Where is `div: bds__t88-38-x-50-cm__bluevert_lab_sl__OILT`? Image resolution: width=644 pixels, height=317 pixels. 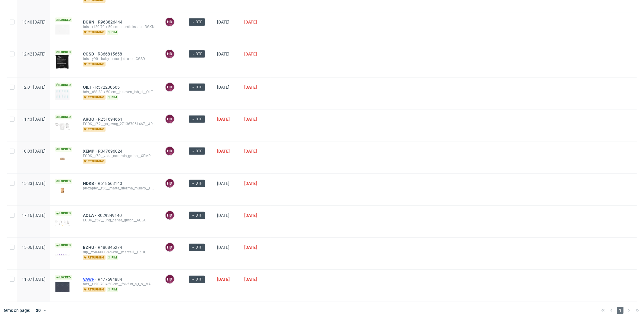 div: bds__t88-38-x-50-cm__bluevert_lab_sl__OILT is located at coordinates (119, 92).